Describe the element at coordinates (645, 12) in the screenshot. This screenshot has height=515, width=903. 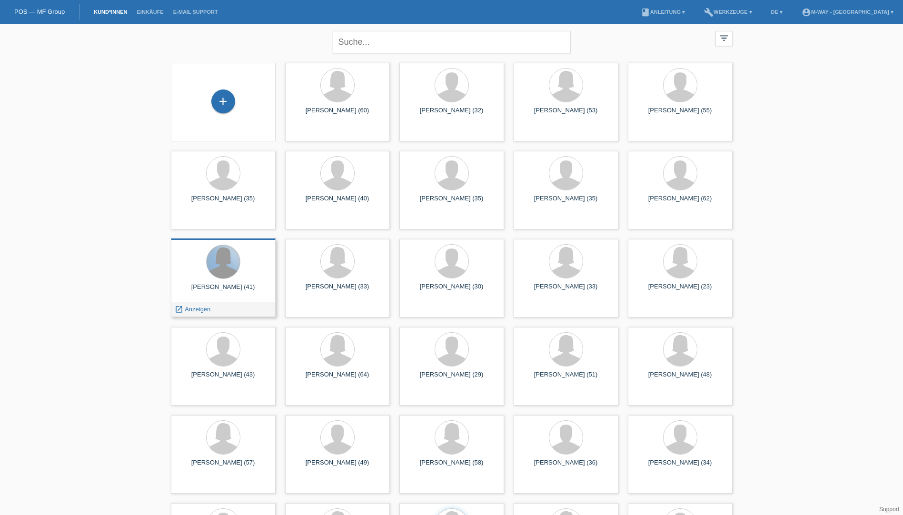
I see `i: book` at that location.